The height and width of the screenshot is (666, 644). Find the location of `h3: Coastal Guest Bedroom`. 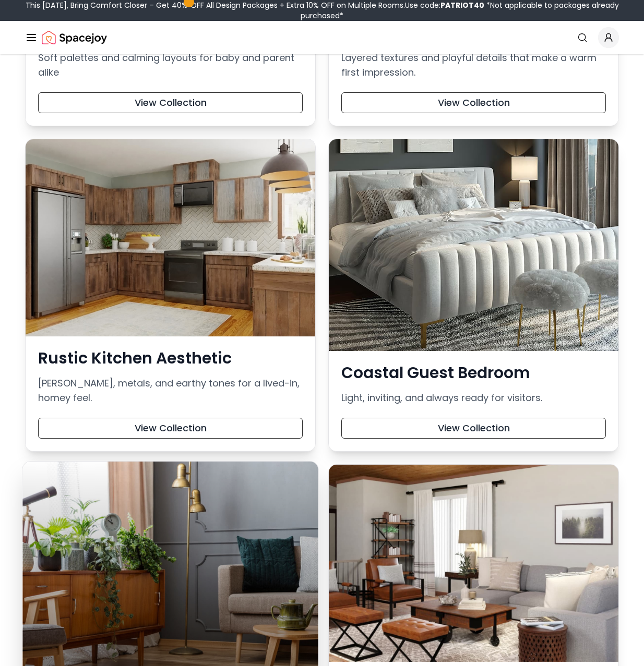

h3: Coastal Guest Bedroom is located at coordinates (473, 373).